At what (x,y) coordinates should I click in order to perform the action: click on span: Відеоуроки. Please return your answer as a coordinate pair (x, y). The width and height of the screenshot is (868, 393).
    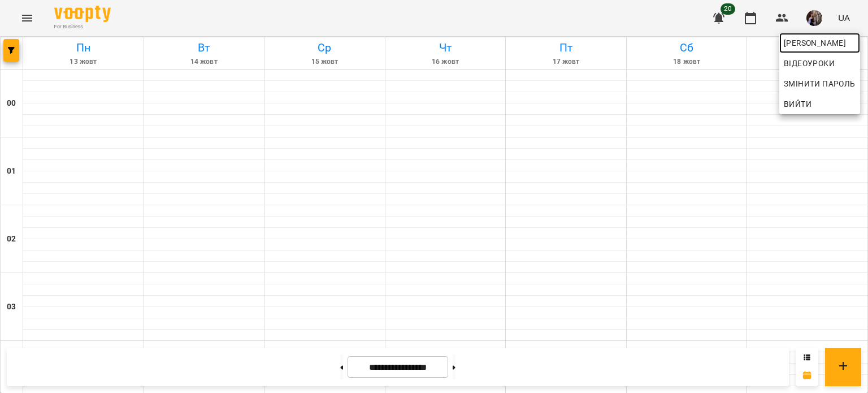
    Looking at the image, I should click on (810, 63).